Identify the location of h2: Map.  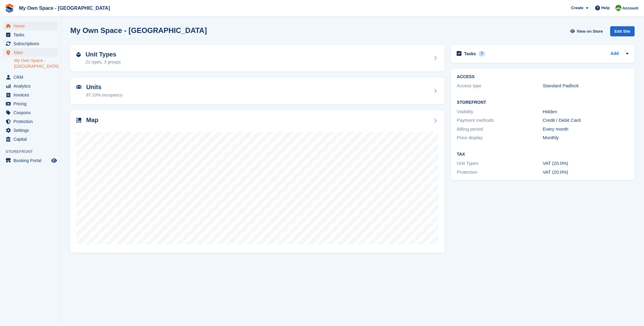
(92, 120).